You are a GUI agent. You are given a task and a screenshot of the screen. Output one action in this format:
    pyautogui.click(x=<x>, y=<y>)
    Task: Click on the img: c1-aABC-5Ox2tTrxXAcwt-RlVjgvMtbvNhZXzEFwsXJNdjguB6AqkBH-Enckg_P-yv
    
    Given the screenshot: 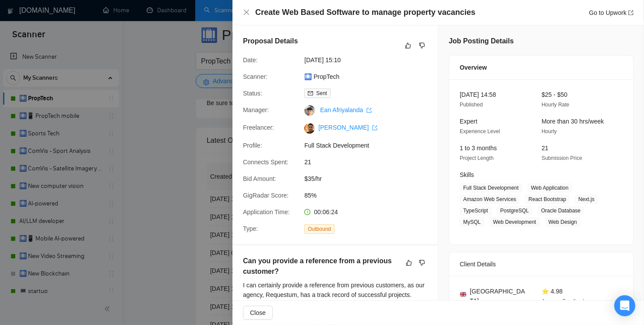 What is the action you would take?
    pyautogui.click(x=309, y=128)
    